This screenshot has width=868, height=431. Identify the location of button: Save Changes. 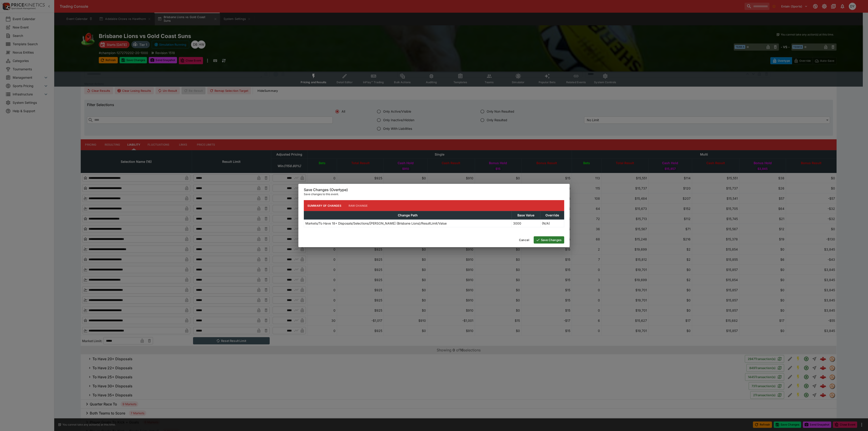
(549, 240).